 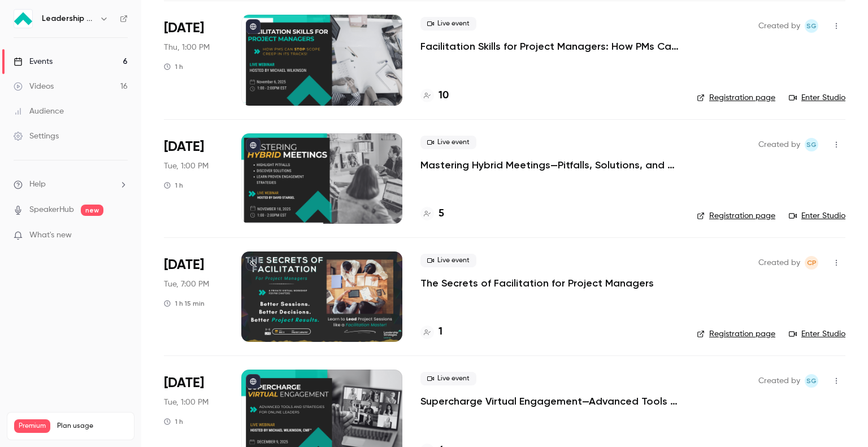 What do you see at coordinates (549, 47) in the screenshot?
I see `p: Facilitation Skills for Project Managers: How PMs Can Stop Scope Creep in Its Tracks` at bounding box center [549, 47].